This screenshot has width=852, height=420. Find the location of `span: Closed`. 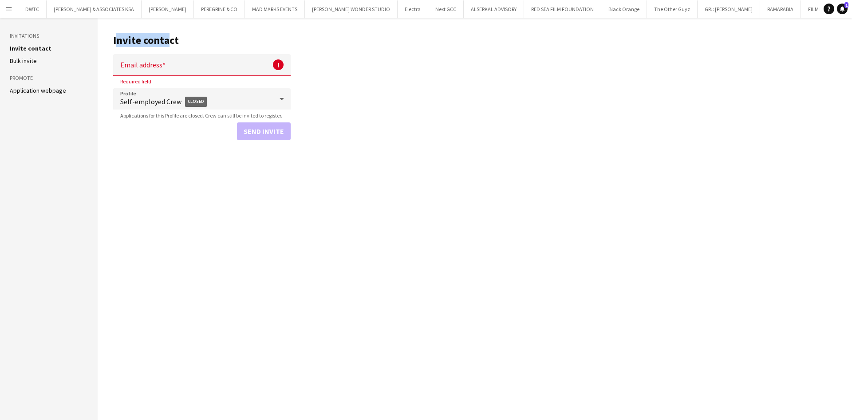

span: Closed is located at coordinates (196, 102).